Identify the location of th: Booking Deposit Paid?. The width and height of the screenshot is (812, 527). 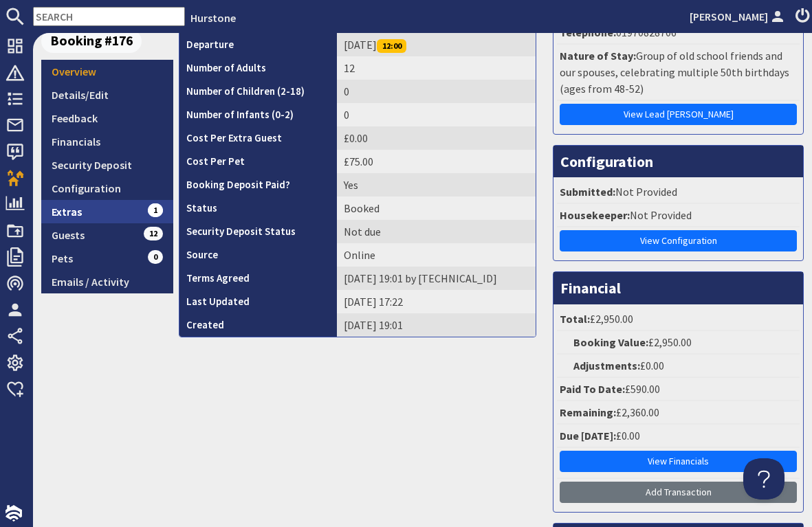
(258, 185).